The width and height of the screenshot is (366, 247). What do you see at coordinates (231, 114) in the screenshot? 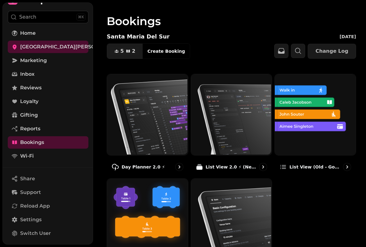
I see `img: List View 2.0 ⚡ (New)` at bounding box center [231, 114].